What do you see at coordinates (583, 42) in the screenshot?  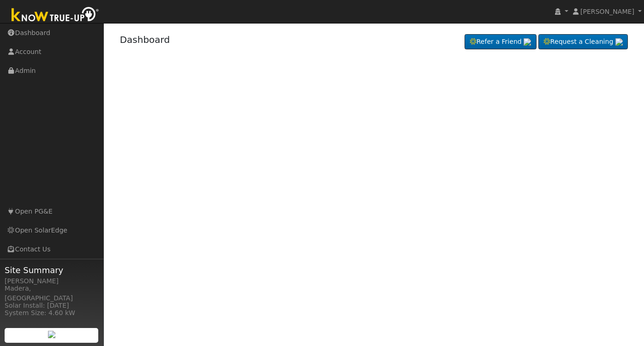 I see `a: Request a Cleaning` at bounding box center [583, 42].